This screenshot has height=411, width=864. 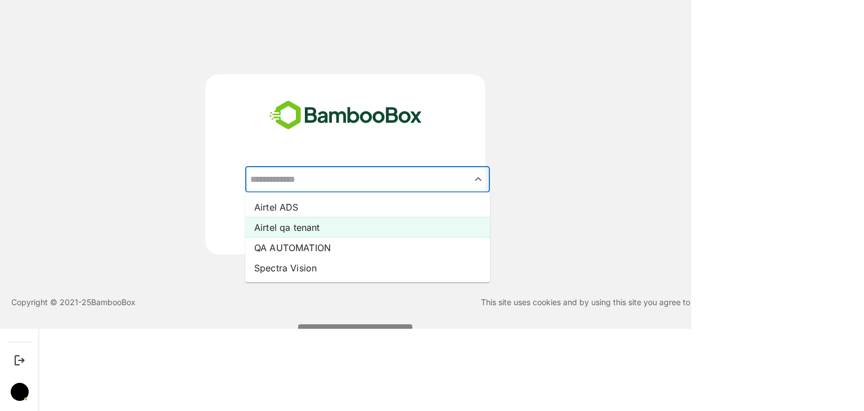 What do you see at coordinates (367, 227) in the screenshot?
I see `li: Airtel qa tenant` at bounding box center [367, 227].